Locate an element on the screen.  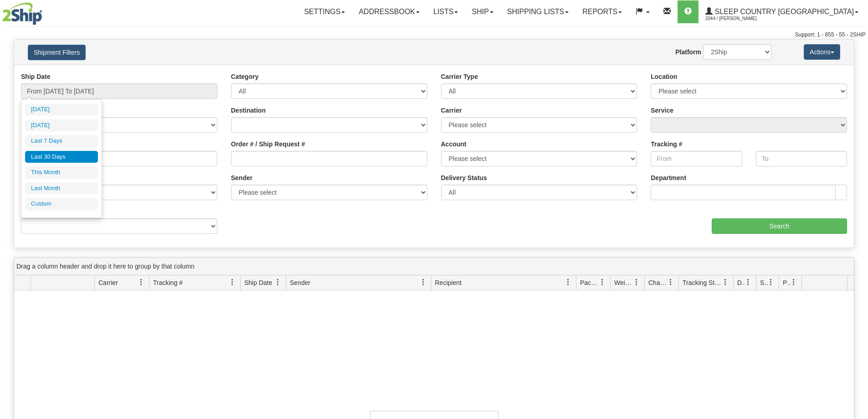
label: Delivery Status is located at coordinates (464, 178).